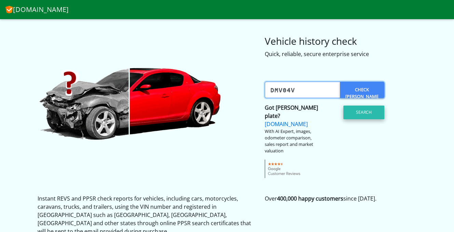 This screenshot has width=454, height=232. Describe the element at coordinates (310, 199) in the screenshot. I see `strong: 400,000 happy customers` at that location.